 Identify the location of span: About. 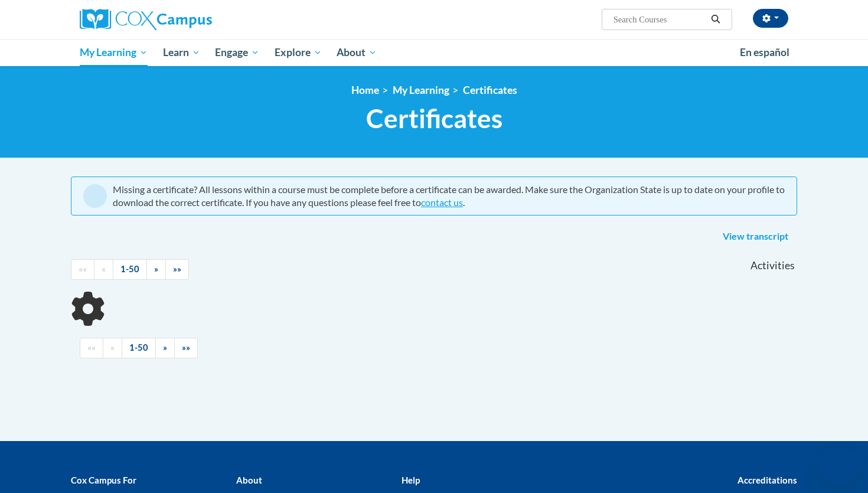
(357, 53).